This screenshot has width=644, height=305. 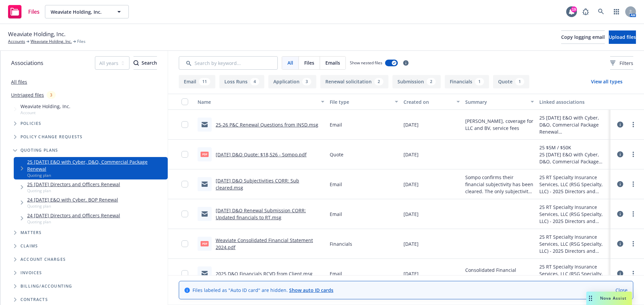 What do you see at coordinates (499, 274) in the screenshot?
I see `span: Consolidated Financial Statement 2024` at bounding box center [499, 274].